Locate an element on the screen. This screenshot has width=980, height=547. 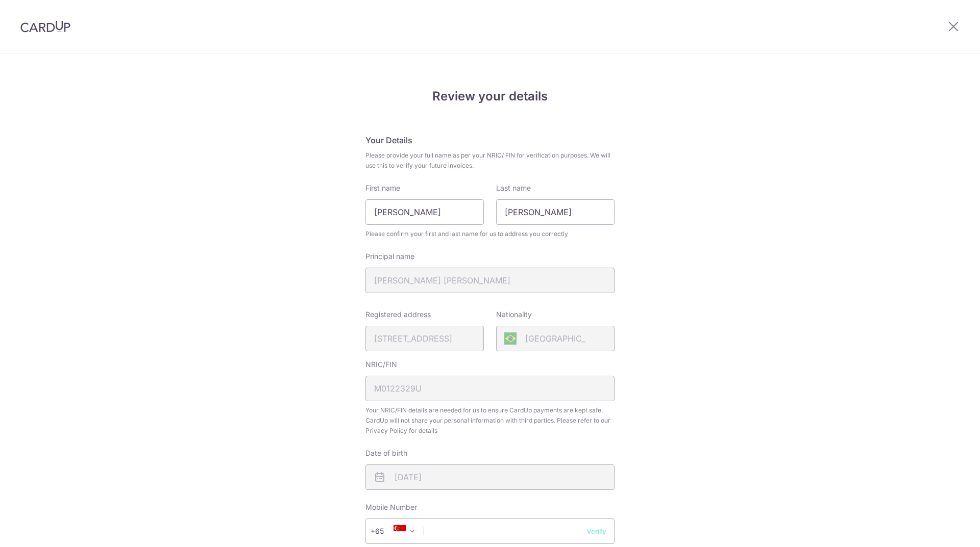
span: Please confirm your first and last name for us to address you correctly is located at coordinates (490, 234).